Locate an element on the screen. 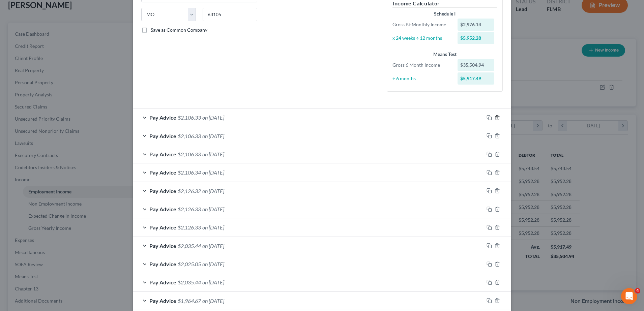 The width and height of the screenshot is (644, 311). div: Schedule I is located at coordinates (445, 14).